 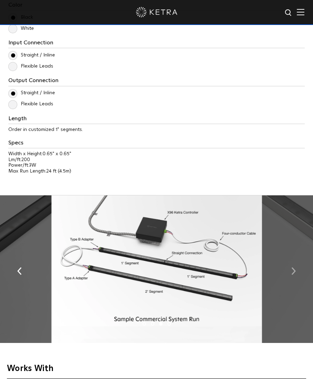 I want to click on img: search icon, so click(x=289, y=13).